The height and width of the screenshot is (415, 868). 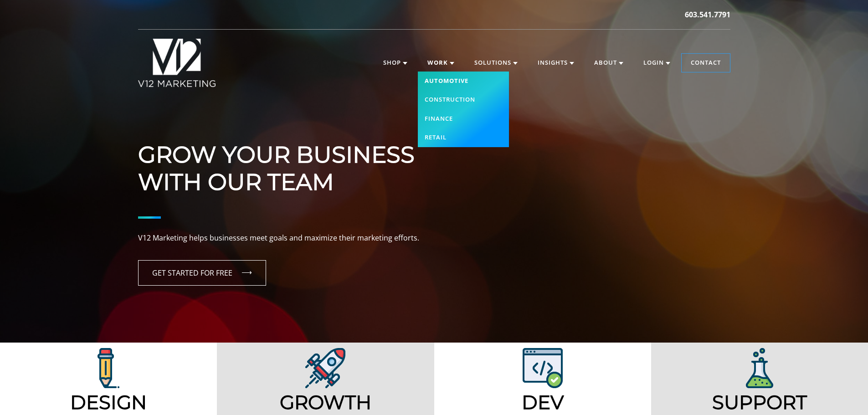 What do you see at coordinates (202, 273) in the screenshot?
I see `a: GET STARTED FOR FREE` at bounding box center [202, 273].